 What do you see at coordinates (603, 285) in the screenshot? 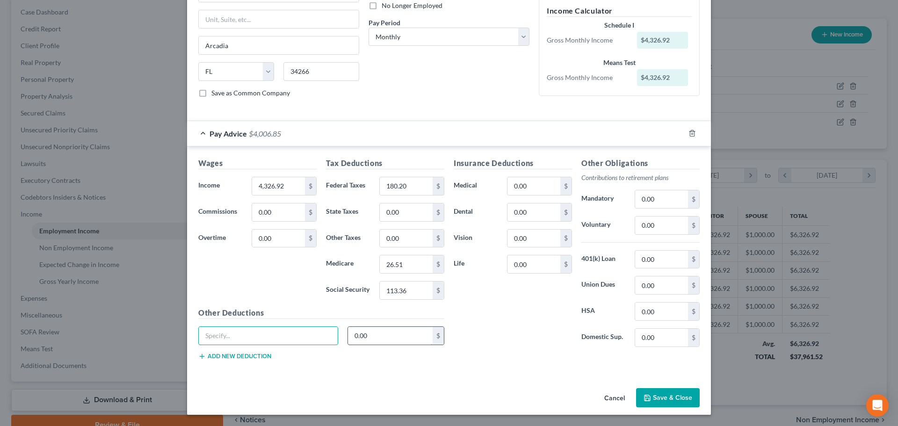
I see `label: Union Dues` at bounding box center [603, 285].